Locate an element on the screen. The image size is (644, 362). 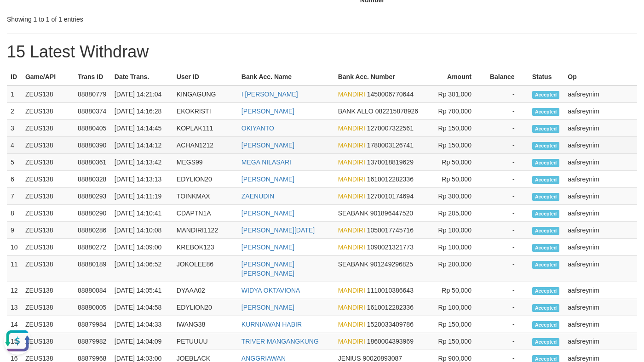
th: Status is located at coordinates (546, 77).